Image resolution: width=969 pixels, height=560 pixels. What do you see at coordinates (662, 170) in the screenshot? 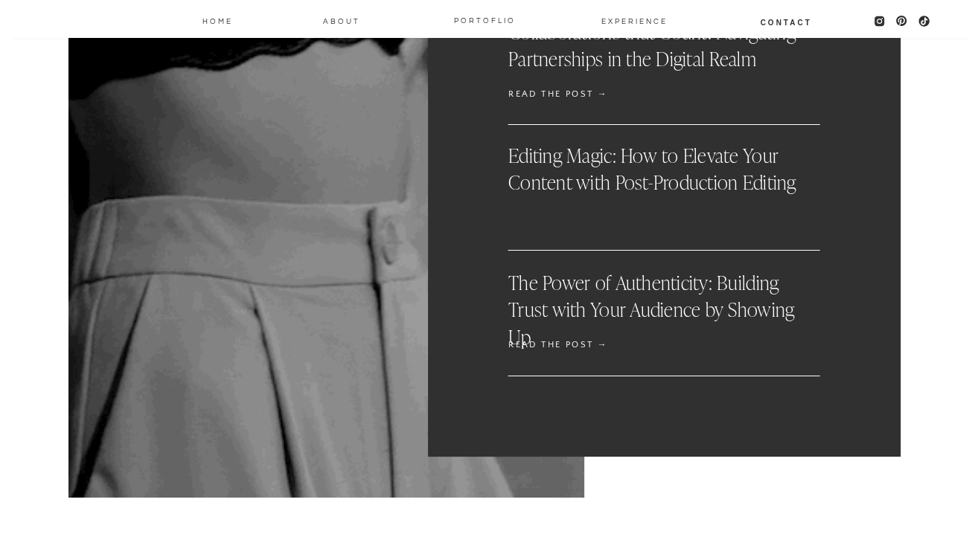
I see `p: Editing Magic: How to Elevate Your Content with Post-Production Editing` at bounding box center [662, 170].